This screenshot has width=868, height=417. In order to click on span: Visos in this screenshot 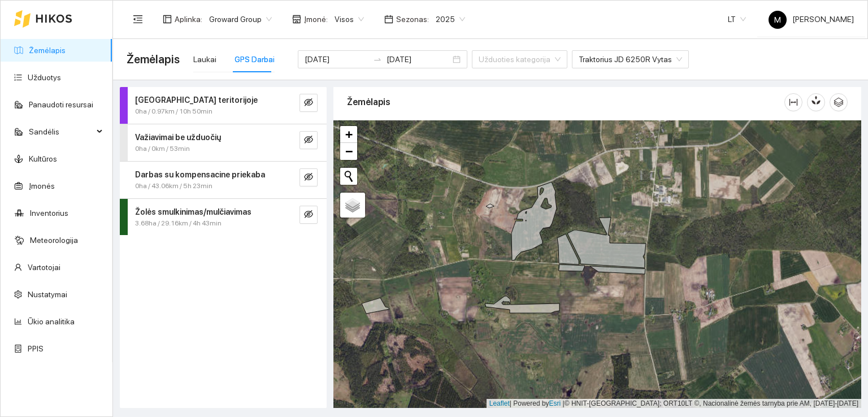, I will do `click(349, 19)`.